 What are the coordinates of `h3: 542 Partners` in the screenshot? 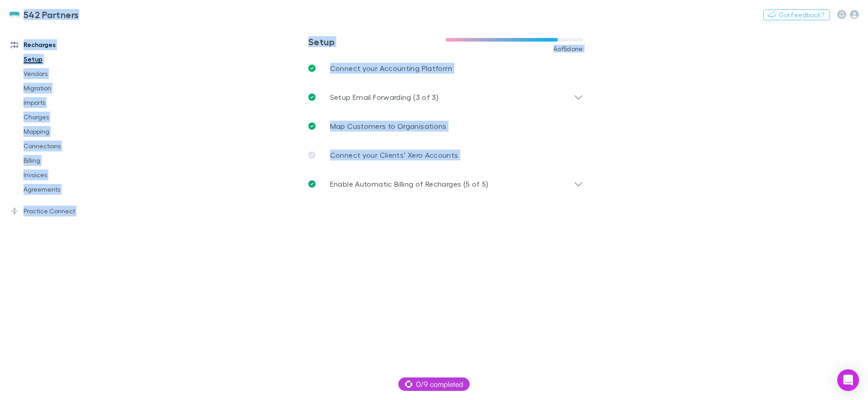 It's located at (51, 14).